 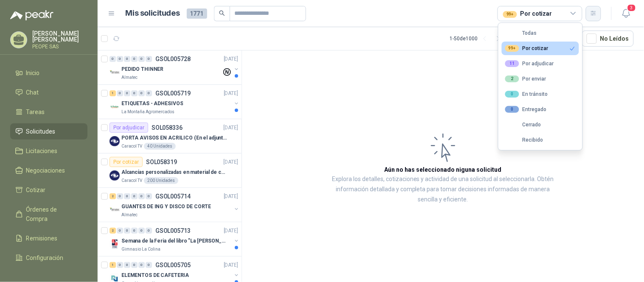 I want to click on div: 1, so click(x=112, y=265).